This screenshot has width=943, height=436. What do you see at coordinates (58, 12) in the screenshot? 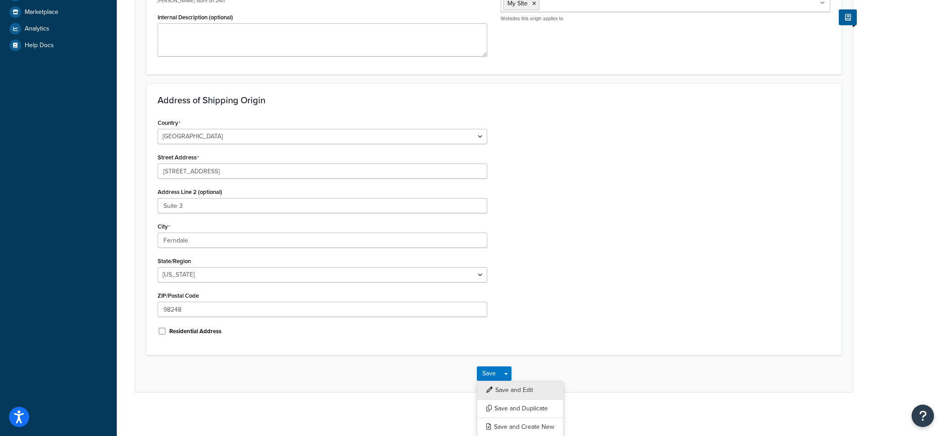
I see `li: Marketplace` at bounding box center [58, 12].